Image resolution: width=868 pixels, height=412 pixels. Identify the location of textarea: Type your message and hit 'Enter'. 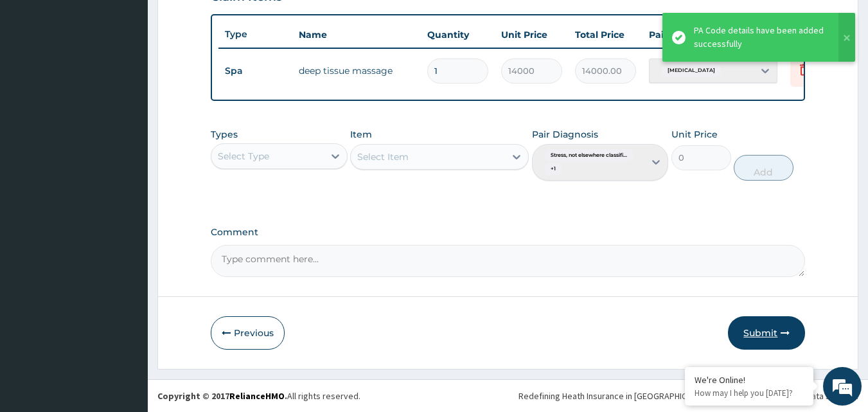
(125, 298).